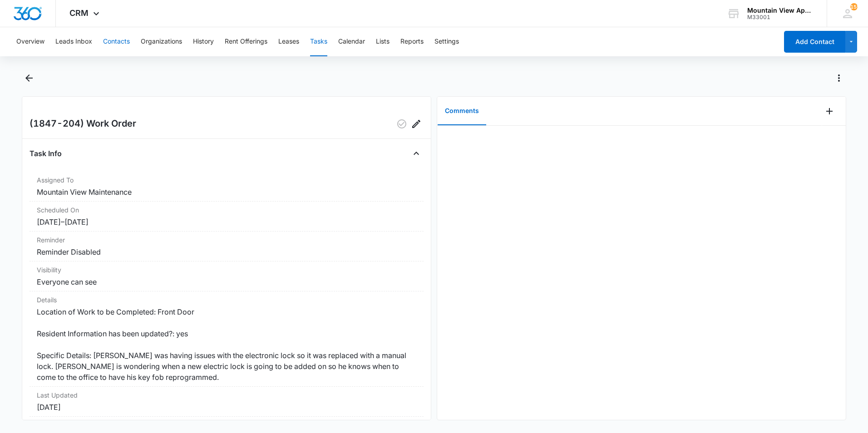  What do you see at coordinates (226, 247) in the screenshot?
I see `div: ReminderReminder Disabled` at bounding box center [226, 247].